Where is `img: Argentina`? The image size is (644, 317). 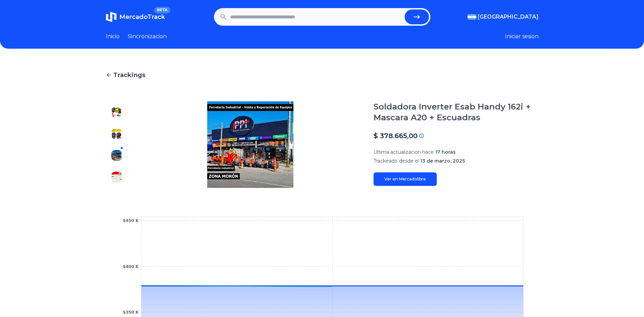 img: Argentina is located at coordinates (472, 17).